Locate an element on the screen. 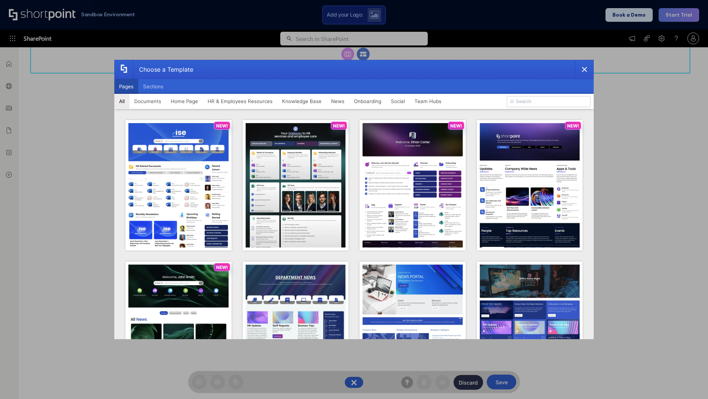 The width and height of the screenshot is (708, 399). button: Team Hubs is located at coordinates (428, 101).